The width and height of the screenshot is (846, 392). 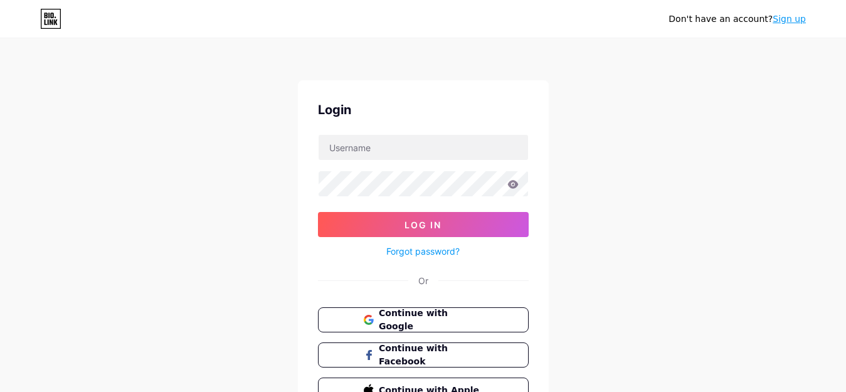 What do you see at coordinates (430, 320) in the screenshot?
I see `span: Continue with Google` at bounding box center [430, 320].